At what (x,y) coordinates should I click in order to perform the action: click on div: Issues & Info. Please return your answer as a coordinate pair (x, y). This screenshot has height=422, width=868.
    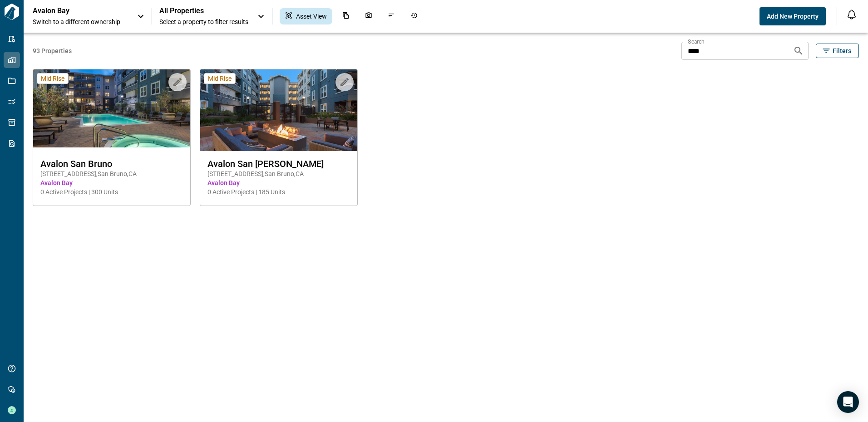
    Looking at the image, I should click on (392, 16).